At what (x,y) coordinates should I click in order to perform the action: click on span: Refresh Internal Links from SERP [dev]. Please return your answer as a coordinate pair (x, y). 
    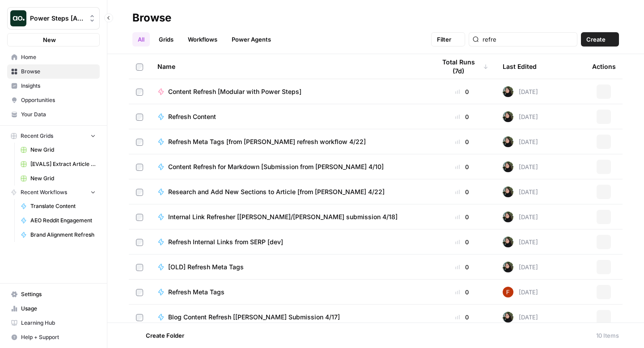
    Looking at the image, I should click on (225, 242).